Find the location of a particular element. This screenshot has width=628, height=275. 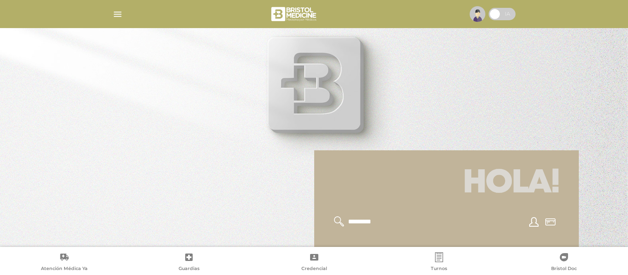

span: Guardias is located at coordinates (189, 270).